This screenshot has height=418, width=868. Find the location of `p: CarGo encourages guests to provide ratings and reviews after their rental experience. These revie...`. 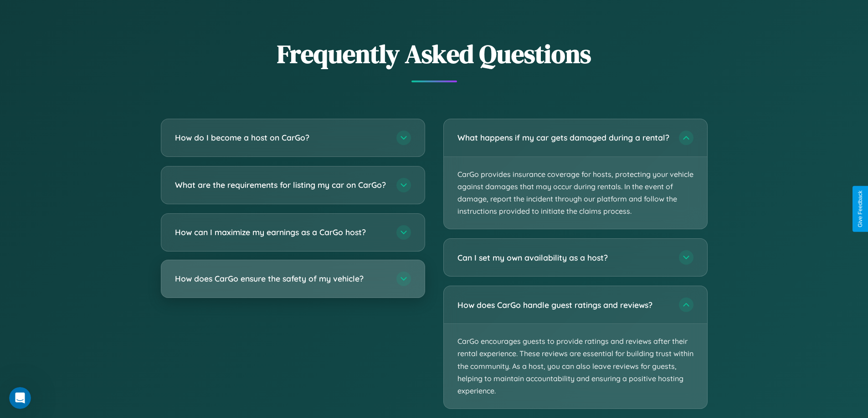

p: CarGo encourages guests to provide ratings and reviews after their rental experience. These revie... is located at coordinates (575, 367).